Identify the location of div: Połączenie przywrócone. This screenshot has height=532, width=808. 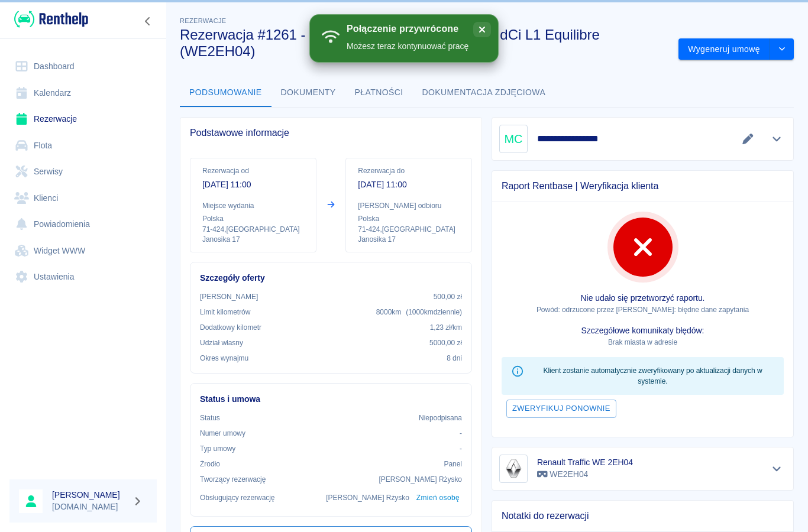
(408, 29).